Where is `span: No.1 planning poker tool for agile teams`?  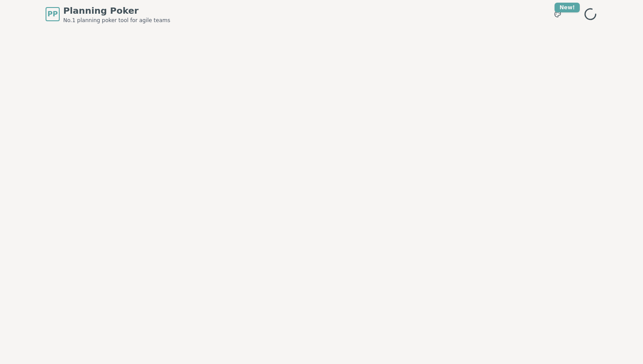
span: No.1 planning poker tool for agile teams is located at coordinates (117, 20).